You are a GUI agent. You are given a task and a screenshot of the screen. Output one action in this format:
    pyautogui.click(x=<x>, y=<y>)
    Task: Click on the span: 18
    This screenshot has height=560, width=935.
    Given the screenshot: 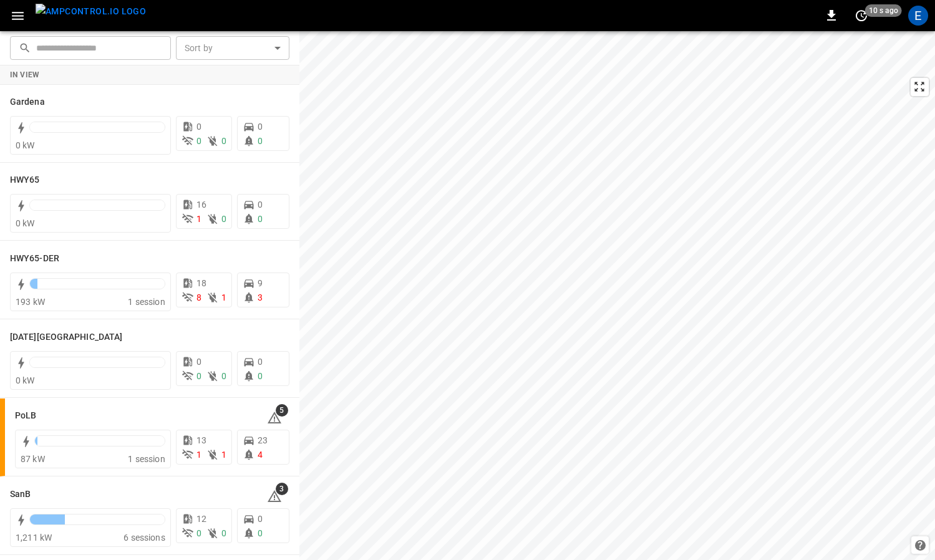 What is the action you would take?
    pyautogui.click(x=201, y=283)
    